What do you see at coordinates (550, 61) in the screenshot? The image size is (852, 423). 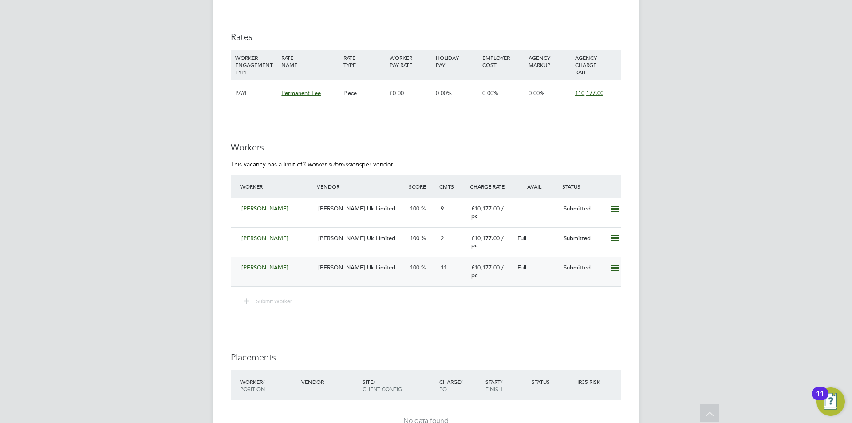 I see `div: AGENCY MARKUP` at bounding box center [550, 61].